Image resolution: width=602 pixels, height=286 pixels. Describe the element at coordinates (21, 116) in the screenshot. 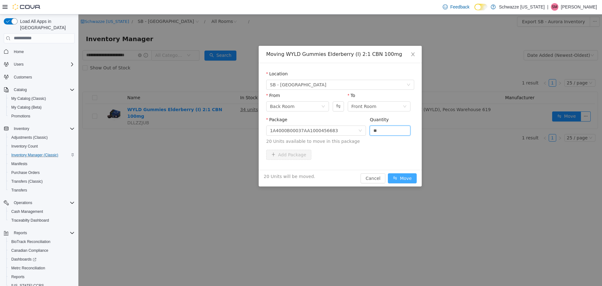

I see `a: Promotions` at that location.